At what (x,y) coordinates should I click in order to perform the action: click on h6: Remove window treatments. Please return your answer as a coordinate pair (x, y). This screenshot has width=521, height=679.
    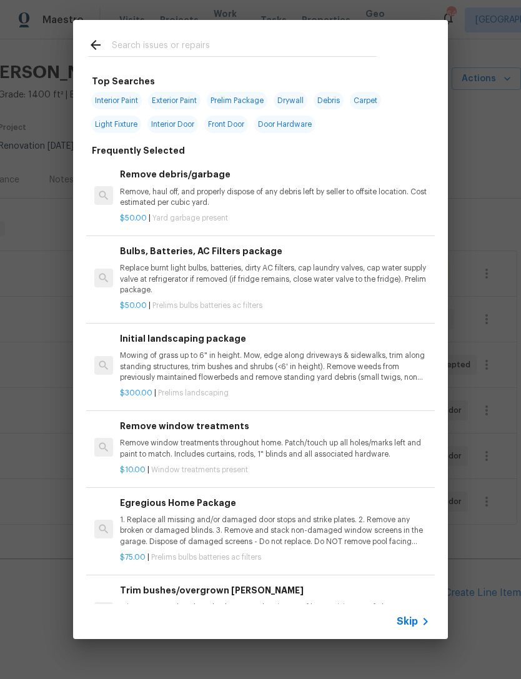
    Looking at the image, I should click on (275, 426).